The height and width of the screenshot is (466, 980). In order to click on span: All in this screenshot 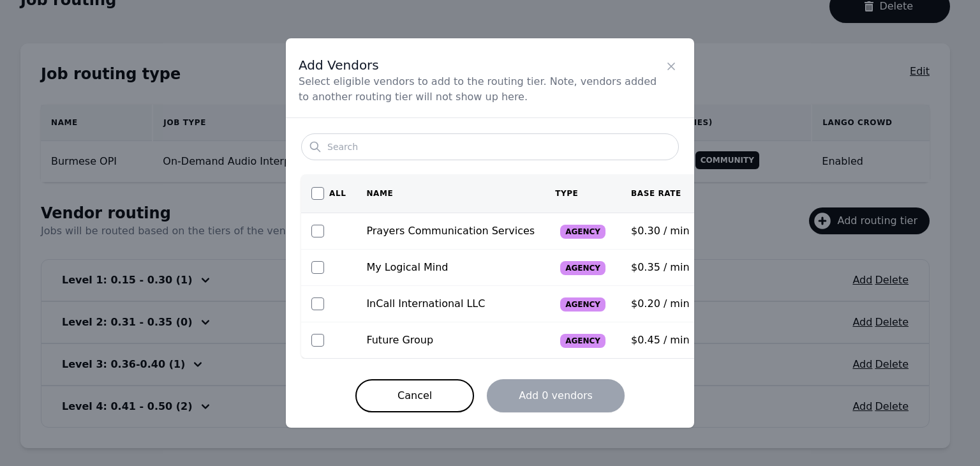, I will do `click(338, 193)`.